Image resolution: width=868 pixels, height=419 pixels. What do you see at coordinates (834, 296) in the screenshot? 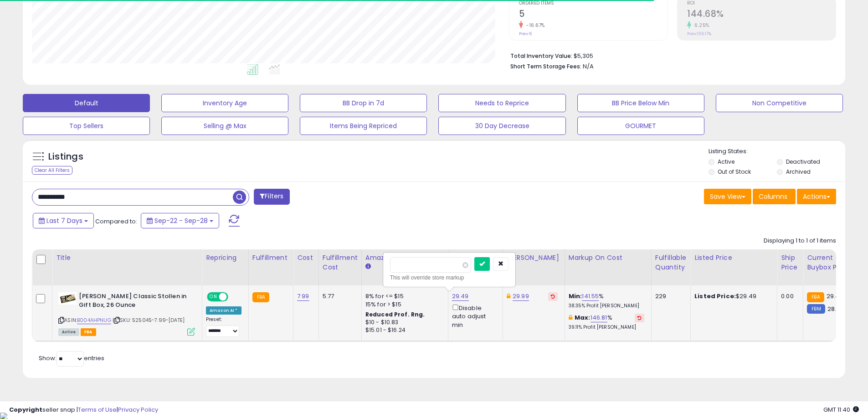
I see `span: 29.49` at bounding box center [834, 296].